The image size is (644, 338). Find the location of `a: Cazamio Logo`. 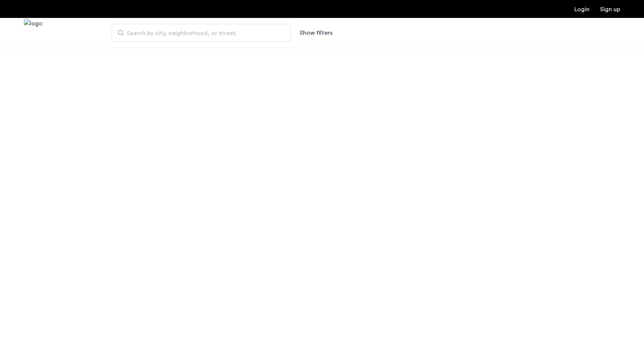

a: Cazamio Logo is located at coordinates (33, 33).